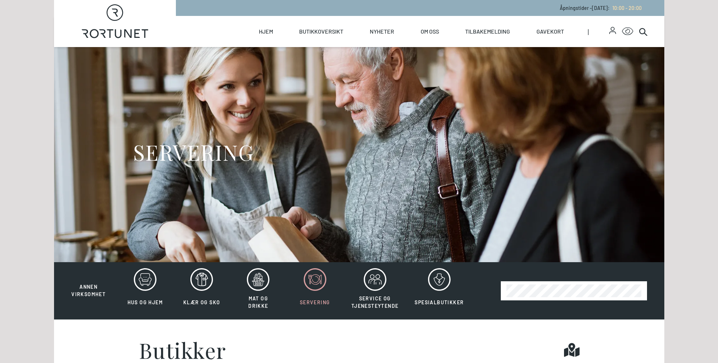 The width and height of the screenshot is (718, 363). What do you see at coordinates (266, 31) in the screenshot?
I see `a: Hjem` at bounding box center [266, 31].